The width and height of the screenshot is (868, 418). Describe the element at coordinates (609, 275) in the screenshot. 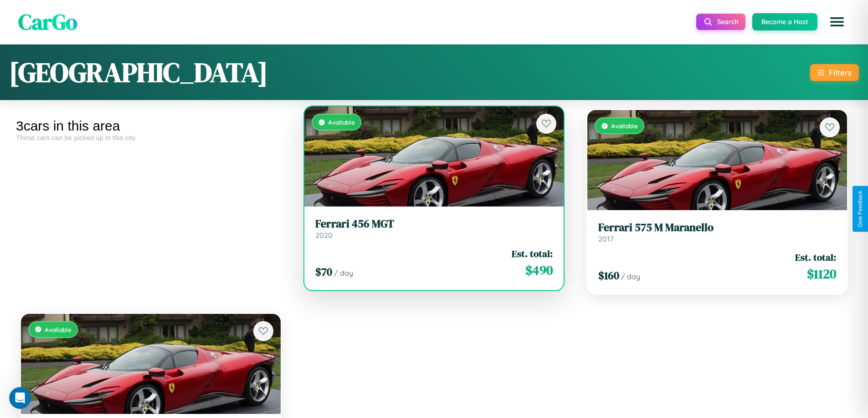

I see `span: $ 160` at that location.